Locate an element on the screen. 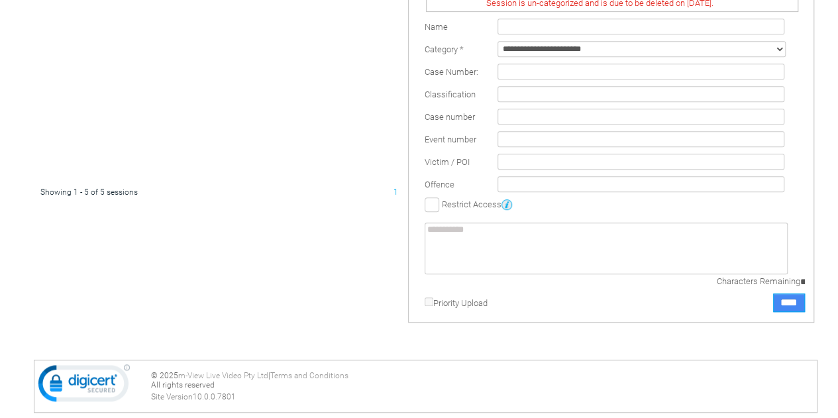 This screenshot has width=838, height=418. label: Category * is located at coordinates (444, 49).